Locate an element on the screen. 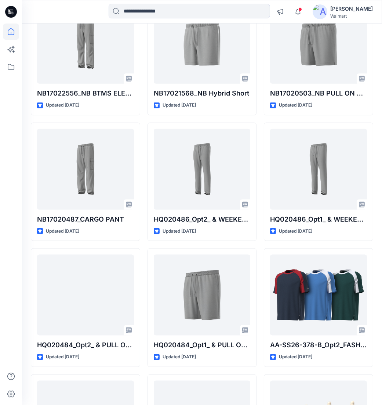 This screenshot has width=382, height=405. p: HQ020484_Opt1_ & PULL ON SHORT 8” is located at coordinates (202, 345).